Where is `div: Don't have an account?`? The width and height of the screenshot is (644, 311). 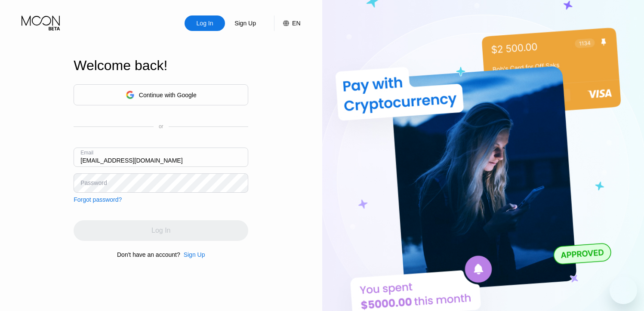 div: Don't have an account? is located at coordinates (149, 254).